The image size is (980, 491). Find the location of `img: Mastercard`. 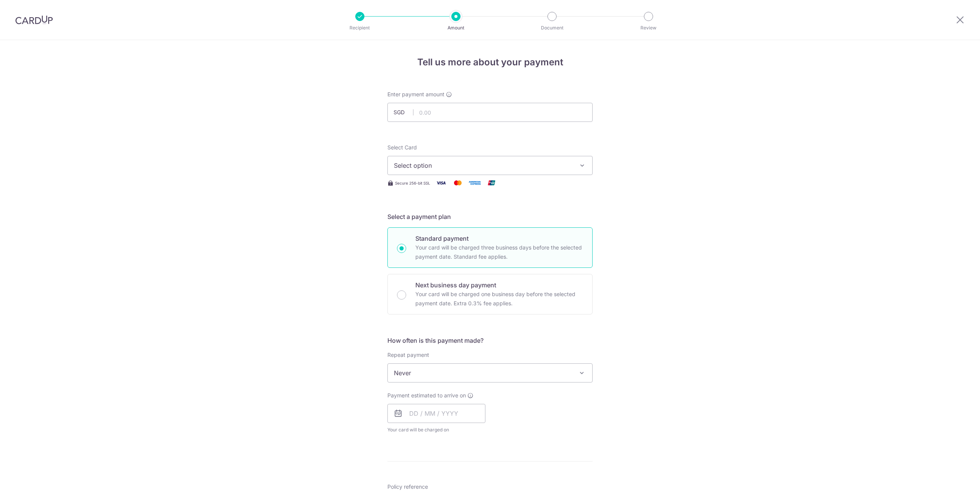

img: Mastercard is located at coordinates (458, 183).